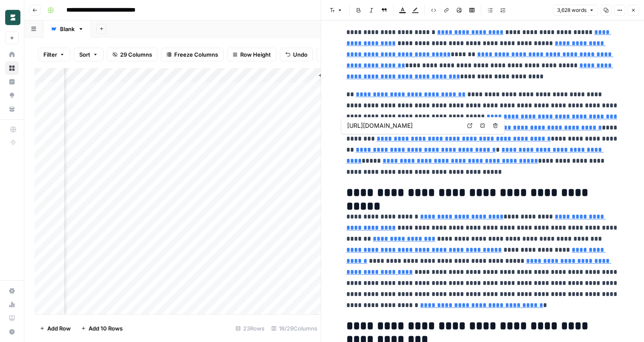  What do you see at coordinates (88, 55) in the screenshot?
I see `button: Sort` at bounding box center [88, 55].